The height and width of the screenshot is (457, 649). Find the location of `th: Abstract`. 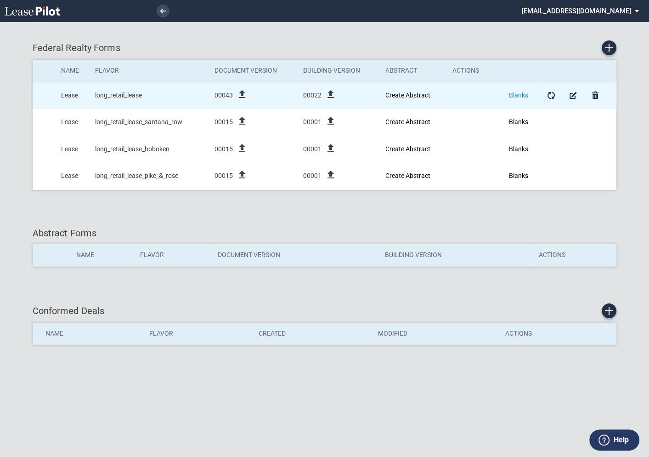

th: Abstract is located at coordinates (413, 71).